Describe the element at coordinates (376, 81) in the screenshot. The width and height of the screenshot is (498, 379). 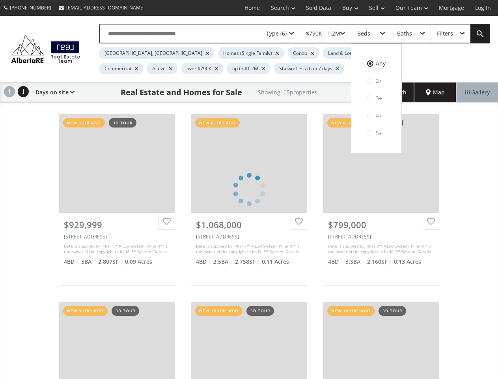
I see `label: 2+` at that location.